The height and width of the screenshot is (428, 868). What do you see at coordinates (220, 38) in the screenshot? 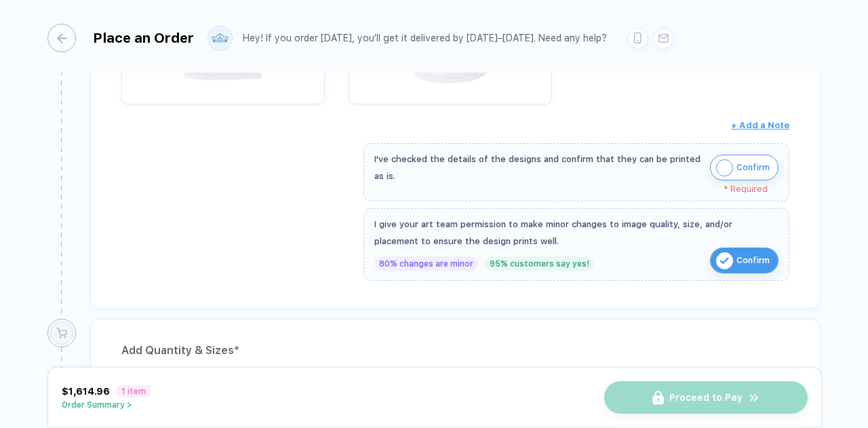
I see `img: user profile` at bounding box center [220, 38].